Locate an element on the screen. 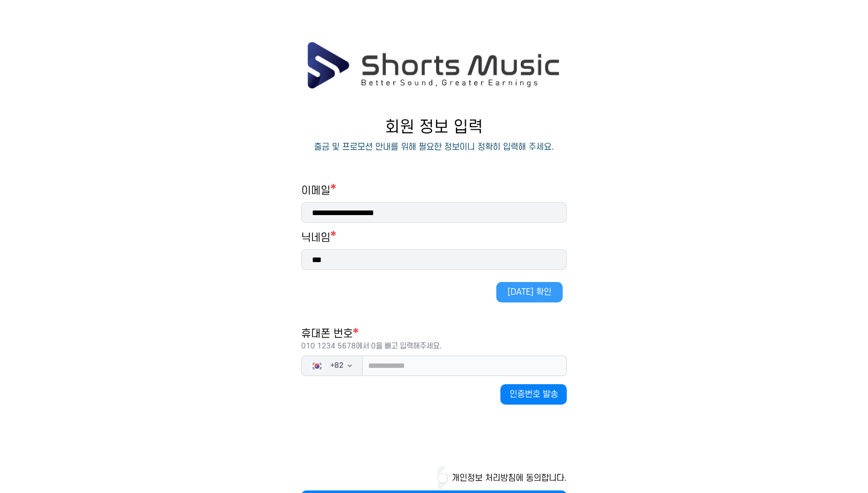  p: 출금 및 프로모션 안내를 위해 필요한 정보이니 정확히 입력해 주세요. is located at coordinates (434, 147).